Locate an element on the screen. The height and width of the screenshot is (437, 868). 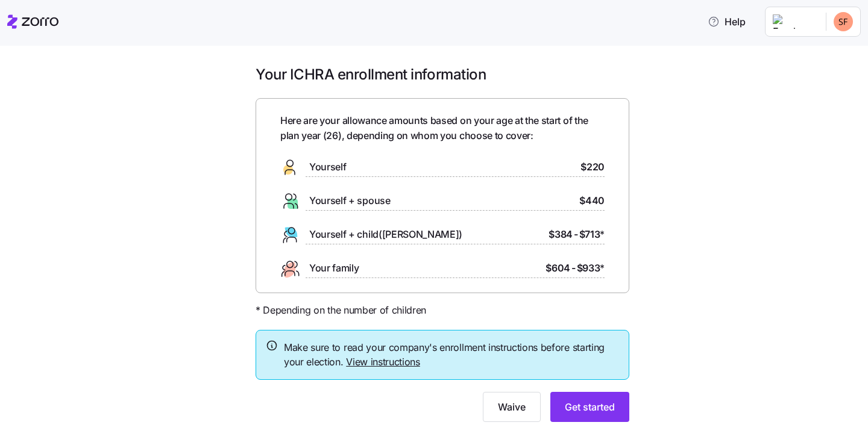
button: Help is located at coordinates (726, 21).